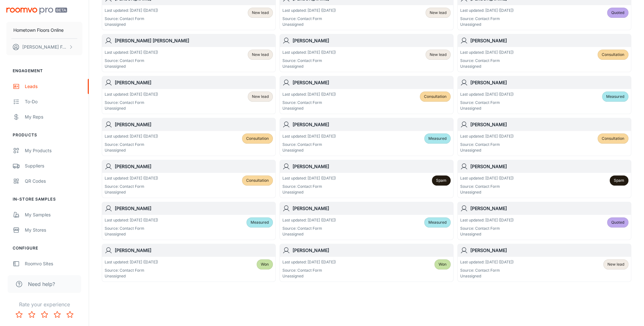 The width and height of the screenshot is (644, 326). Describe the element at coordinates (54, 86) in the screenshot. I see `div: Leads` at that location.